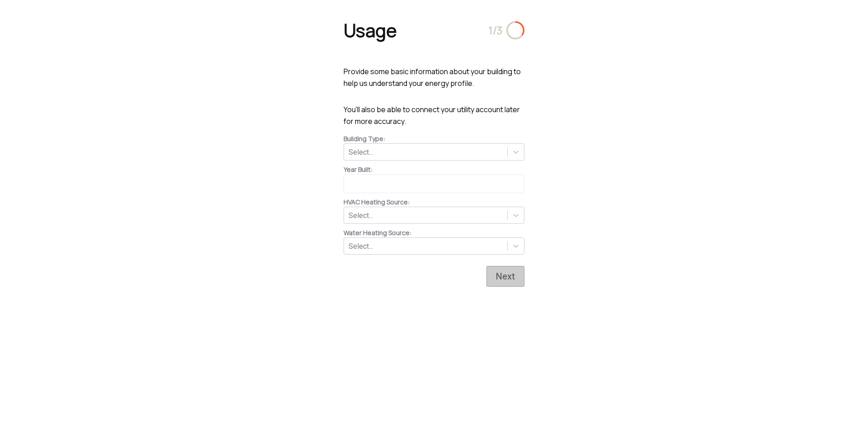 The image size is (868, 431). Describe the element at coordinates (506, 276) in the screenshot. I see `button: Next` at that location.